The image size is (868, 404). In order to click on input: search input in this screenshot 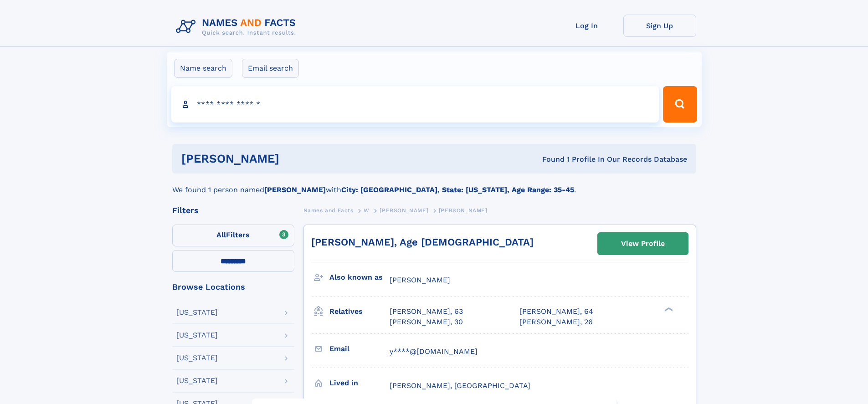, I will do `click(415, 104)`.